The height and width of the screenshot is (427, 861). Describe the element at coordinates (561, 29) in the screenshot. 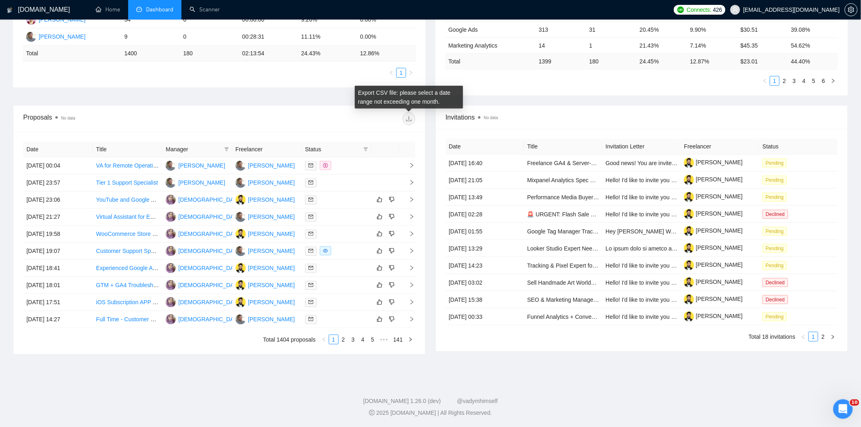

I see `td: 313` at that location.